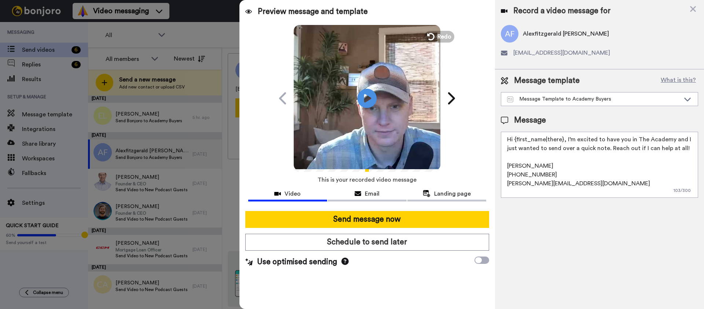 The image size is (704, 309). I want to click on p: Message from Grant, sent 1w ago, so click(72, 31).